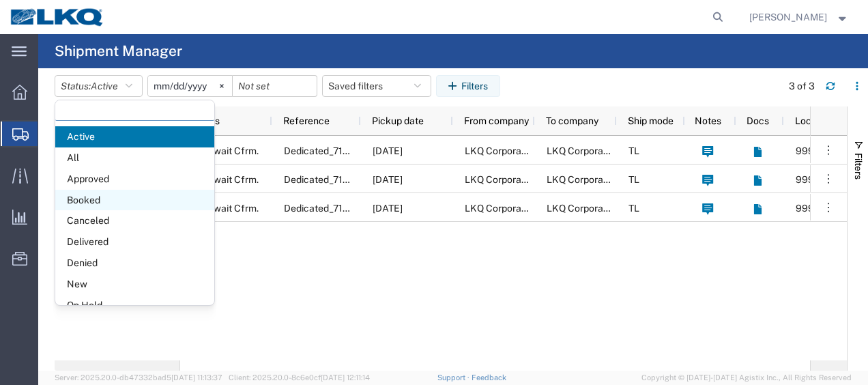 The width and height of the screenshot is (868, 385). What do you see at coordinates (99, 86) in the screenshot?
I see `button: Status:Active` at bounding box center [99, 86].